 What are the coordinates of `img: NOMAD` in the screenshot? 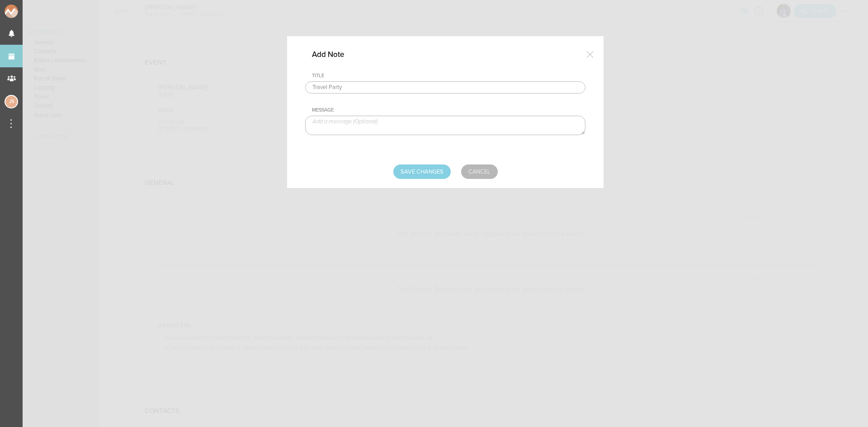 It's located at (30, 12).